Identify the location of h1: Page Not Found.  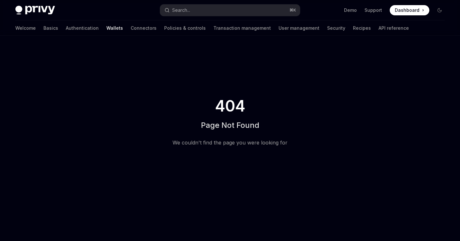
(230, 125).